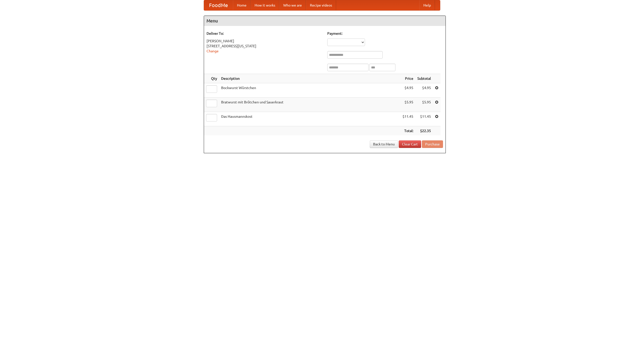  Describe the element at coordinates (385, 34) in the screenshot. I see `h5: Payment:` at that location.